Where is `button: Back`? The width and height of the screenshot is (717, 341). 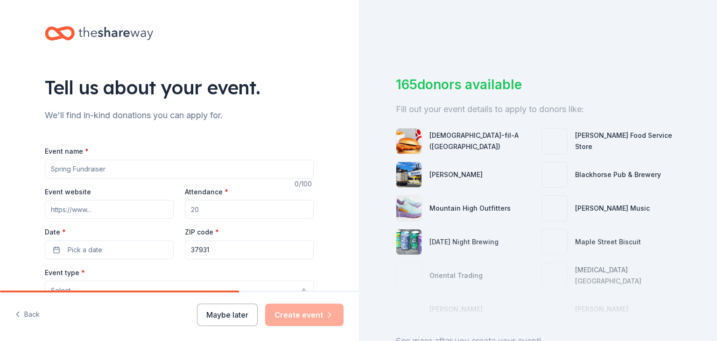
button: Back is located at coordinates (27, 315).